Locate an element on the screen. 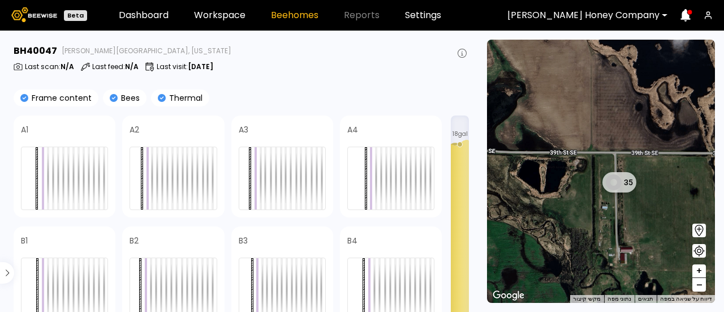  img: Beewise logo is located at coordinates (34, 15).